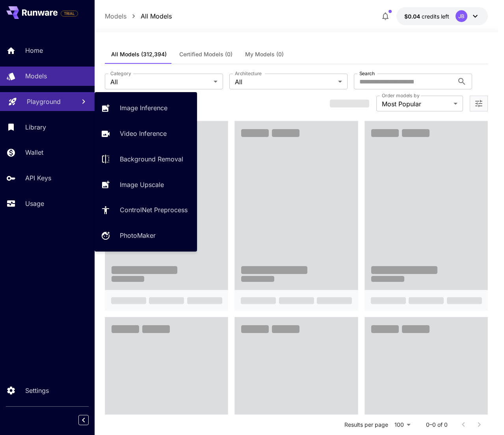 The image size is (504, 435). What do you see at coordinates (37, 391) in the screenshot?
I see `p: Settings` at bounding box center [37, 391].